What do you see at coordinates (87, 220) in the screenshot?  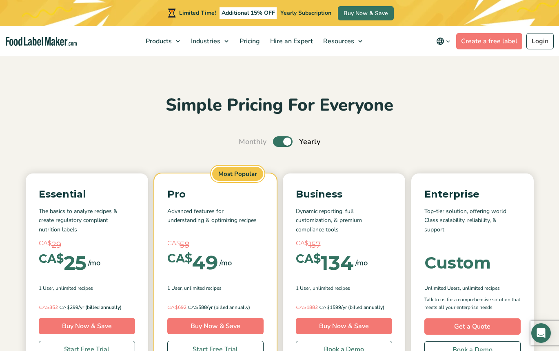 I see `p: The basics to analyze recipes & create regulatory compliant nutrition labels` at bounding box center [87, 220].